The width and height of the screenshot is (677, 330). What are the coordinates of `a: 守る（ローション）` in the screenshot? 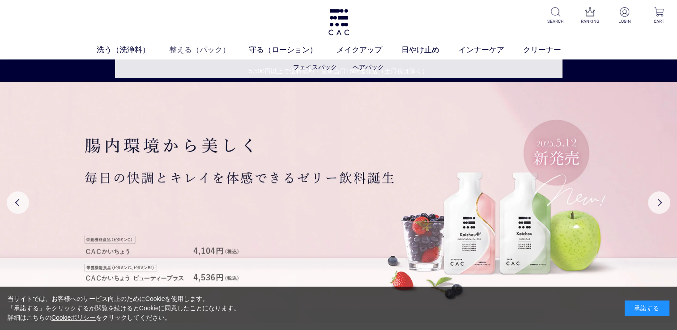 It's located at (293, 50).